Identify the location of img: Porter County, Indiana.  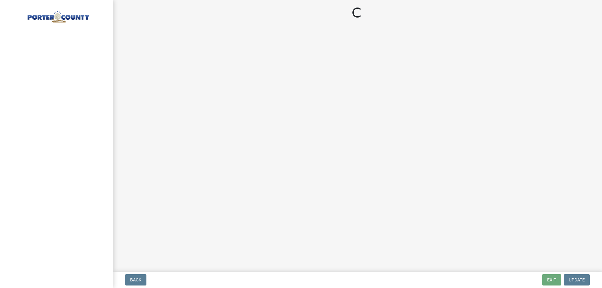
(58, 15).